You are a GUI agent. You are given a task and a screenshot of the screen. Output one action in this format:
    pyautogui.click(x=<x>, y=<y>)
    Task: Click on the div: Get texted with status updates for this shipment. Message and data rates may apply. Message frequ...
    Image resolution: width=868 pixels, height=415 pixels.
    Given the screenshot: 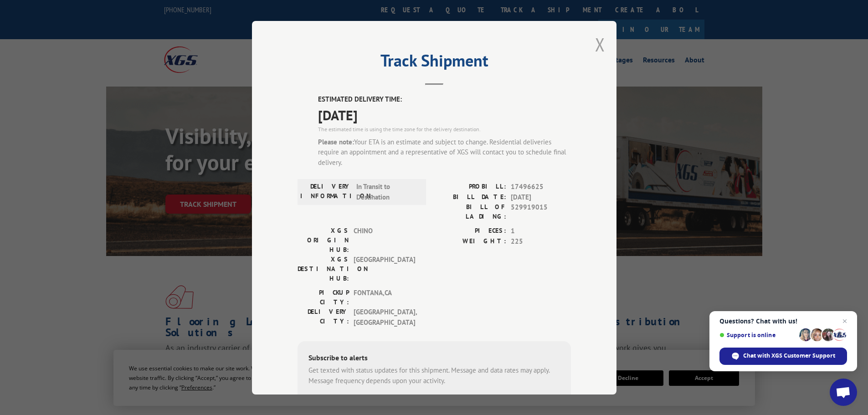 What is the action you would take?
    pyautogui.click(x=435, y=375)
    